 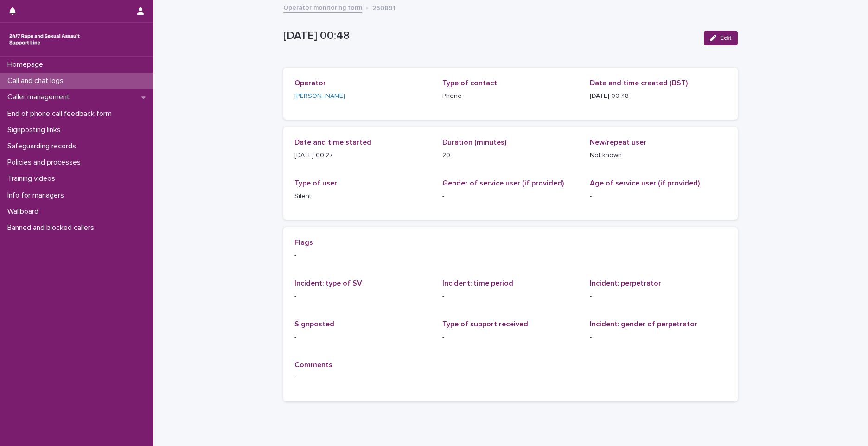 I want to click on p: Info for managers, so click(x=38, y=195).